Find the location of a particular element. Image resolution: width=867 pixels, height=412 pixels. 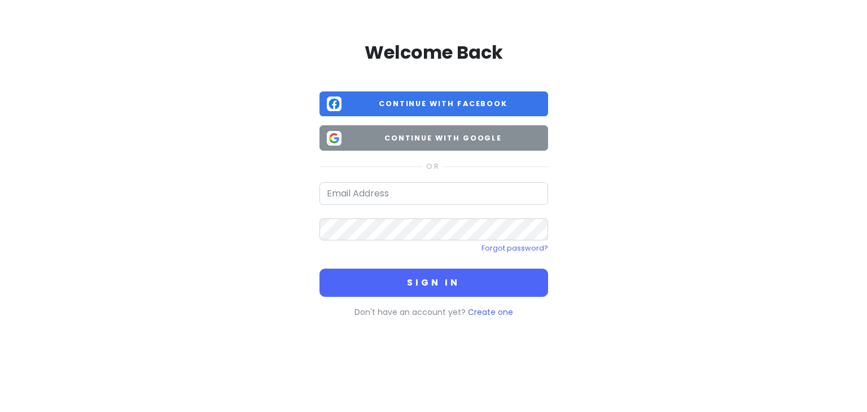

a: Create one is located at coordinates (491, 312).